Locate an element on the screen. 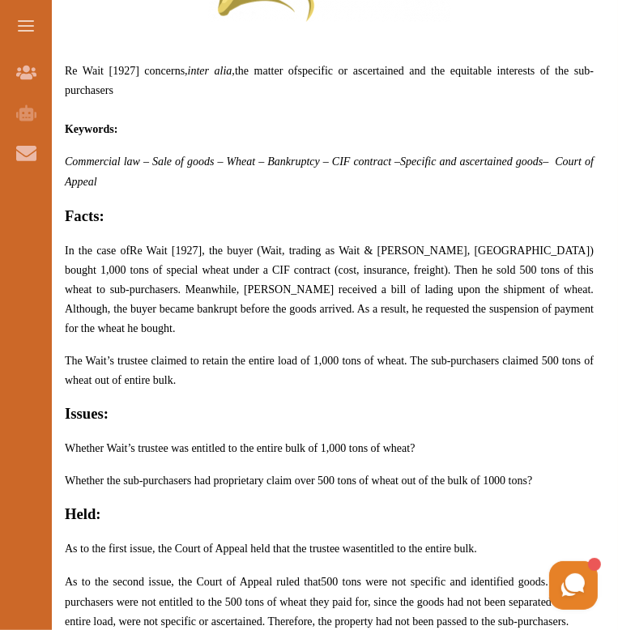 The width and height of the screenshot is (618, 630). span: 500 tons were not specific and identified goods. The sub-purchasers were not entitled to the 500 ... is located at coordinates (329, 602).